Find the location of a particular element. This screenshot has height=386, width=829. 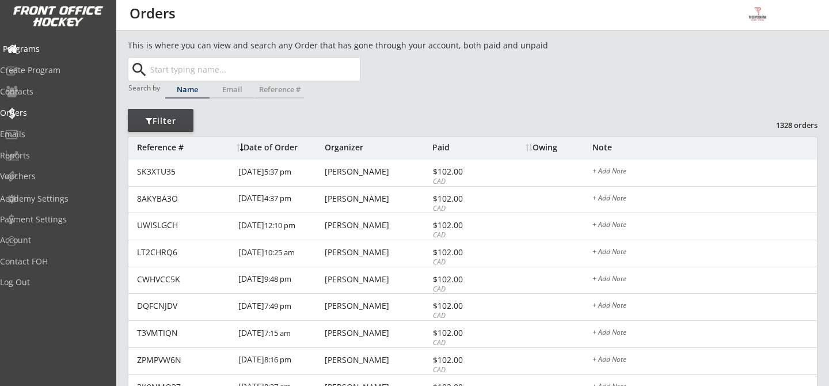

div: 1328 orders is located at coordinates (788, 125).